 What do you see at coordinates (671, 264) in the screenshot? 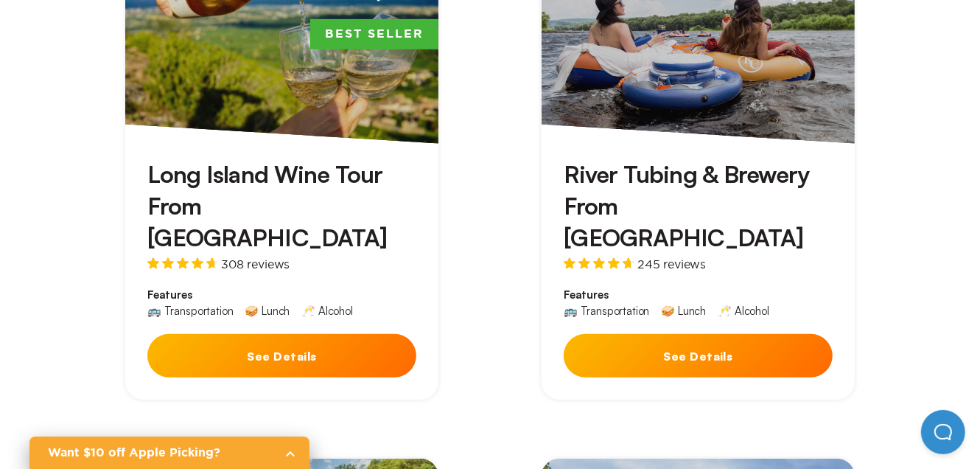
I see `span: 245 reviews` at bounding box center [671, 264].